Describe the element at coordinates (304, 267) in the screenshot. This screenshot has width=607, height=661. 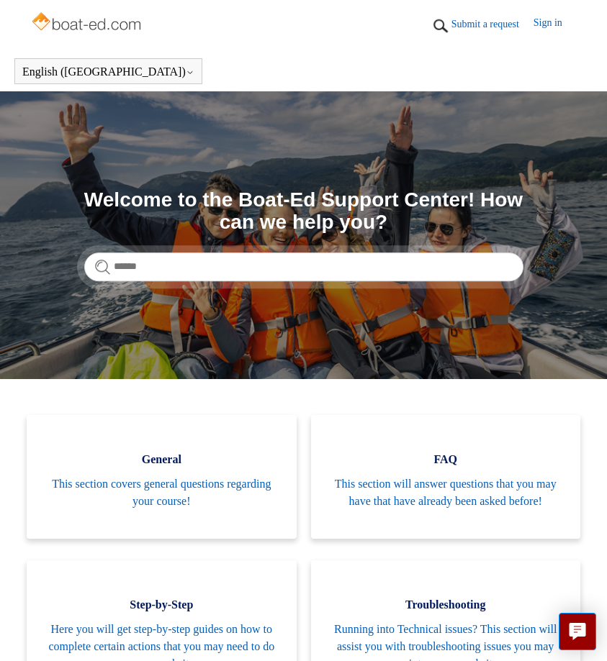
I see `input: Search` at that location.